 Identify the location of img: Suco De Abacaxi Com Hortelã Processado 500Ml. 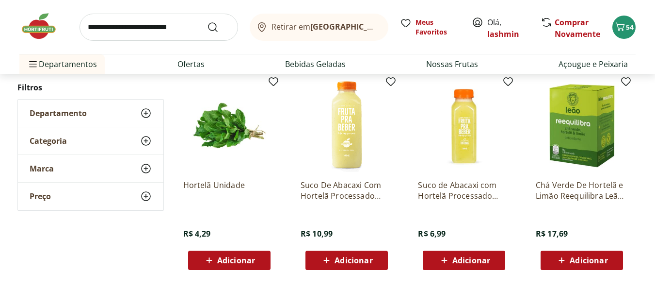
(347, 126).